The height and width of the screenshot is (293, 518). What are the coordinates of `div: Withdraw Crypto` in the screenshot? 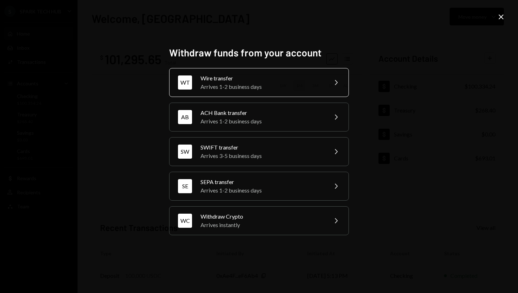 It's located at (262, 216).